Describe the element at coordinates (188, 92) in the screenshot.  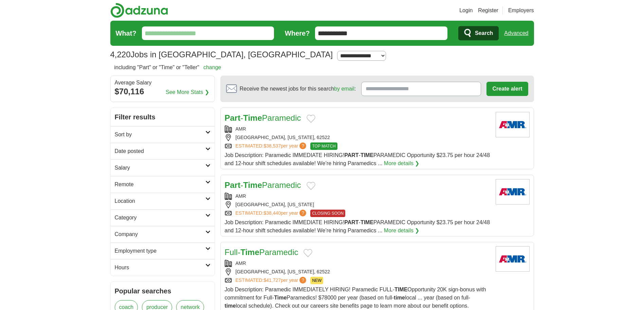
I see `a: See More Stats ❯` at that location.